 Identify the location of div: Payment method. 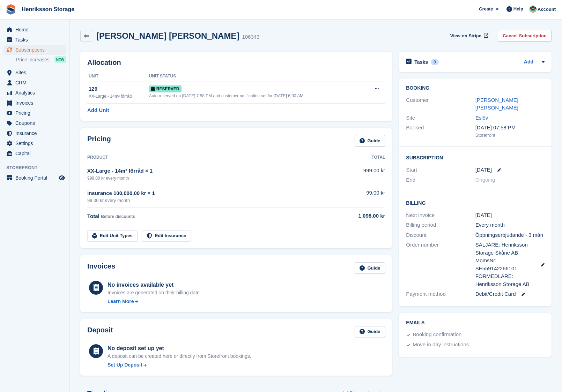
(440, 294).